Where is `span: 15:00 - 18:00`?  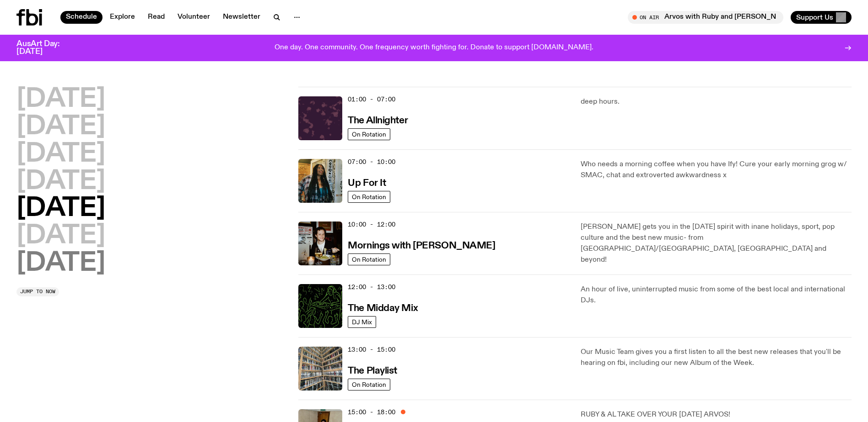
span: 15:00 - 18:00 is located at coordinates (372, 412).